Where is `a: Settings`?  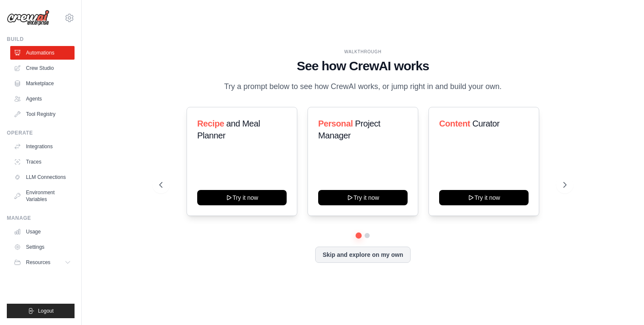
a: Settings is located at coordinates (42, 247).